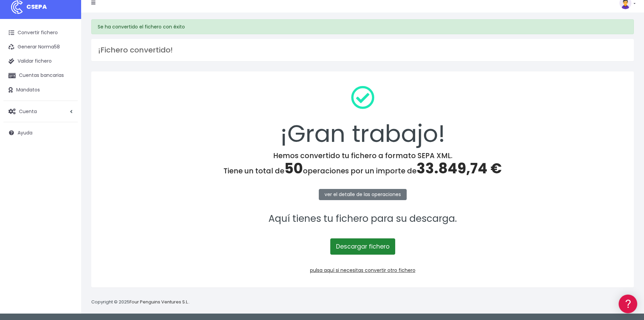 This screenshot has width=644, height=320. I want to click on a: Información general, so click(68, 62).